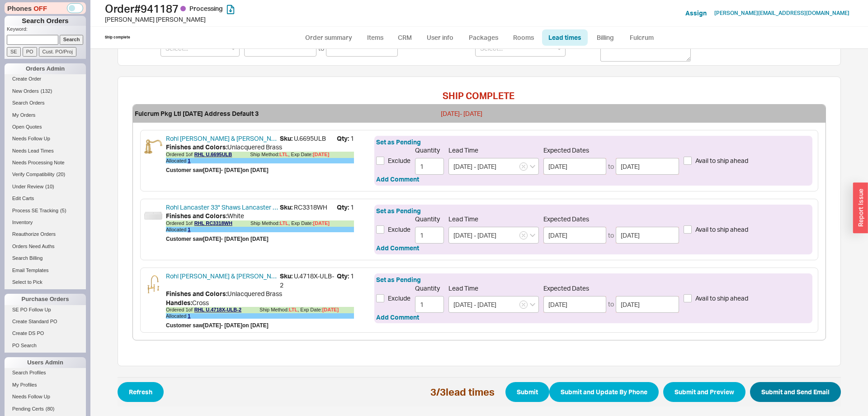  Describe the element at coordinates (45, 69) in the screenshot. I see `div: Orders Admin` at that location.